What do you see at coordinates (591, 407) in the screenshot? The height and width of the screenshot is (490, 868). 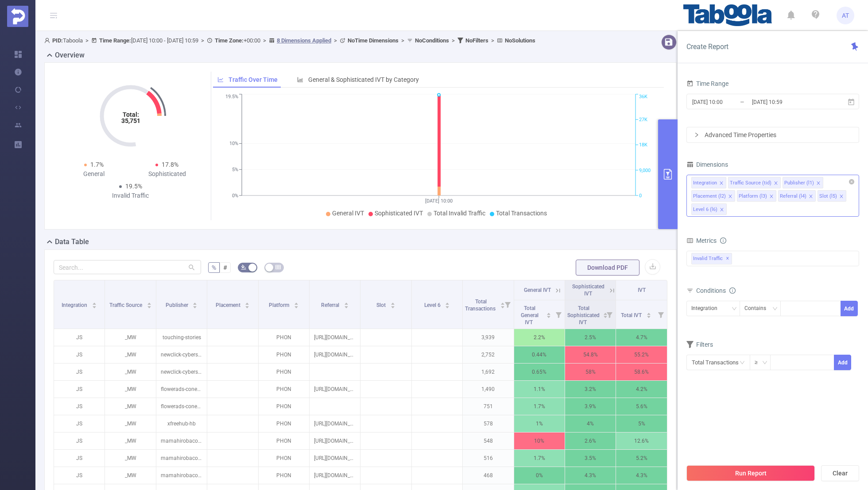 I see `p: 3.9%` at bounding box center [591, 407].